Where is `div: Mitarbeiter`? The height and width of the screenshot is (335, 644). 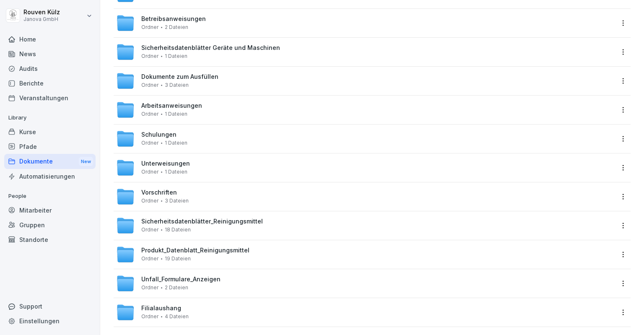
div: Mitarbeiter is located at coordinates (50, 210).